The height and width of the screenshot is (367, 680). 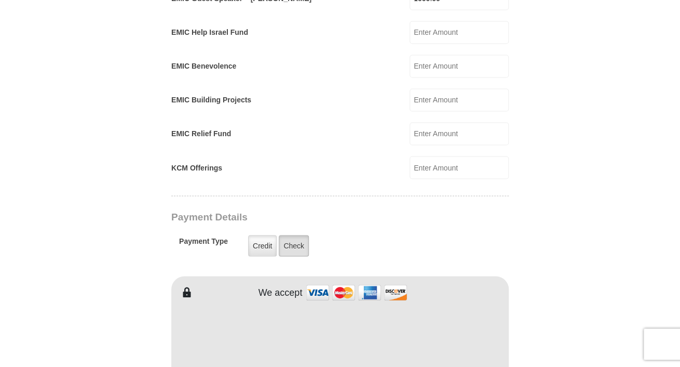 What do you see at coordinates (304, 217) in the screenshot?
I see `h3: Payment Details` at bounding box center [304, 217].